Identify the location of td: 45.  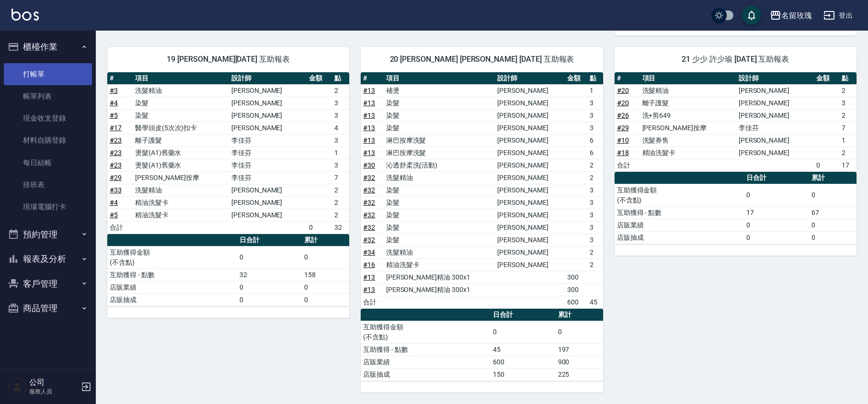
(595, 302).